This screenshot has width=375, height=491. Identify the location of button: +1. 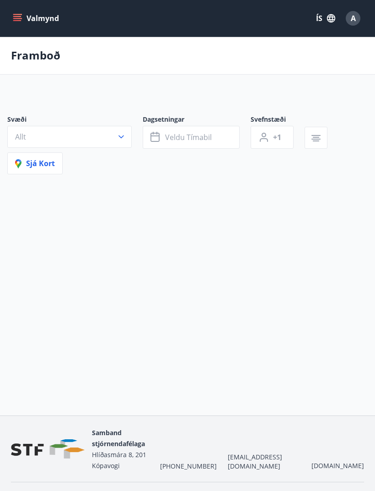
(272, 137).